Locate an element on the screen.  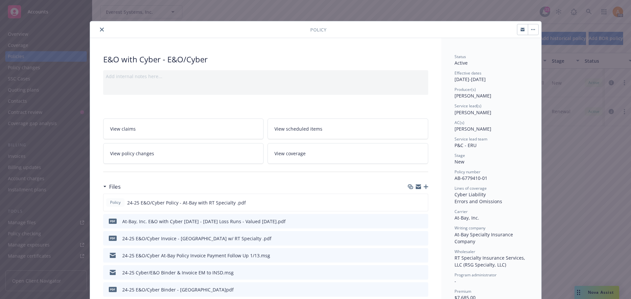
span: Writing company is located at coordinates (470, 228).